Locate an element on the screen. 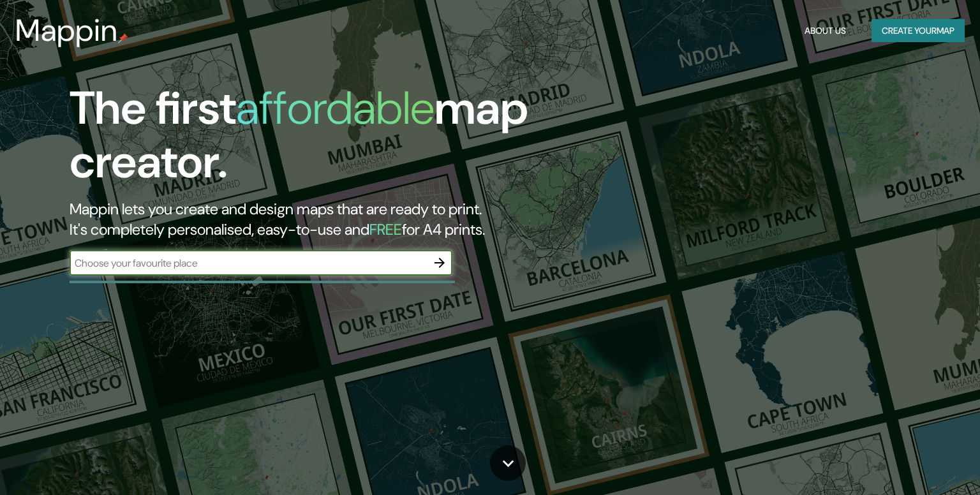 The image size is (980, 495). h5: FREE is located at coordinates (385, 229).